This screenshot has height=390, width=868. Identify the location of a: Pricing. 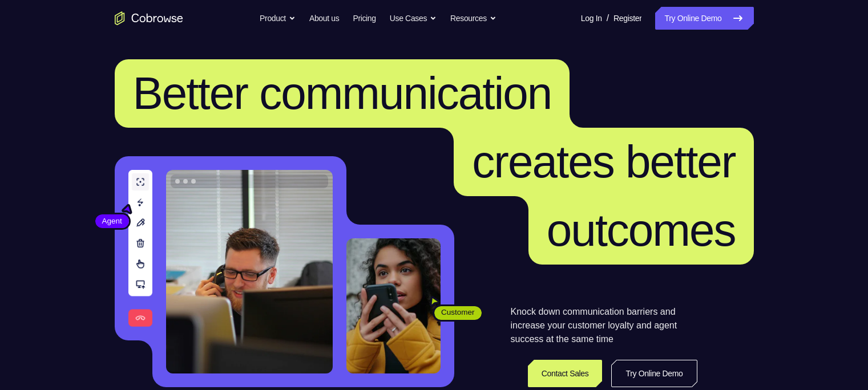
(364, 18).